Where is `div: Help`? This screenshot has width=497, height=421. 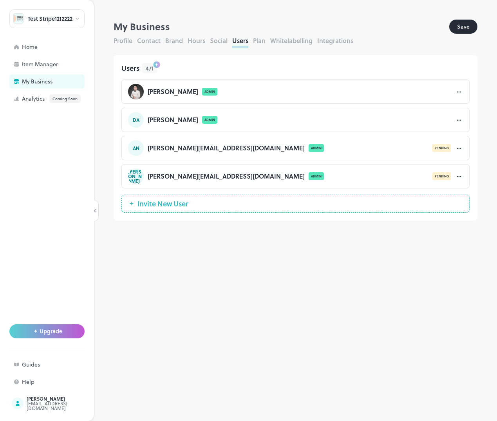 div: Help is located at coordinates (61, 382).